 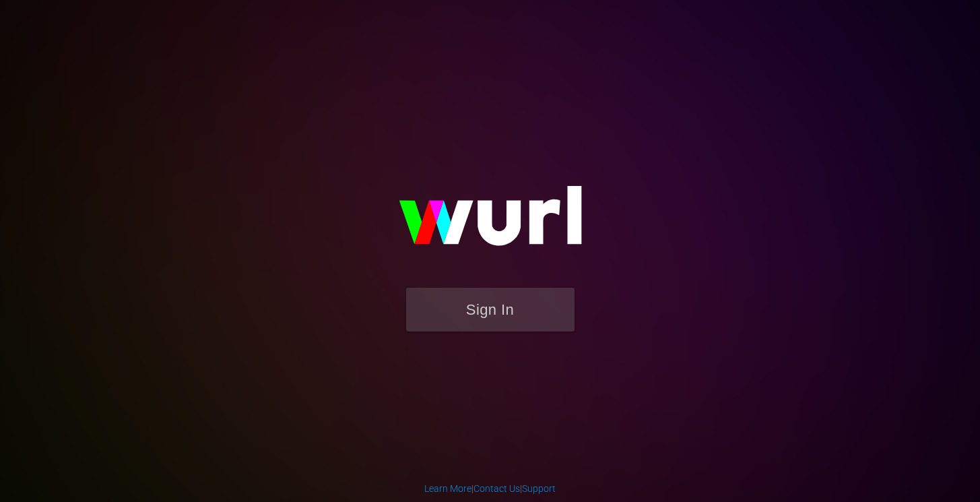 I want to click on button: Sign In, so click(x=490, y=309).